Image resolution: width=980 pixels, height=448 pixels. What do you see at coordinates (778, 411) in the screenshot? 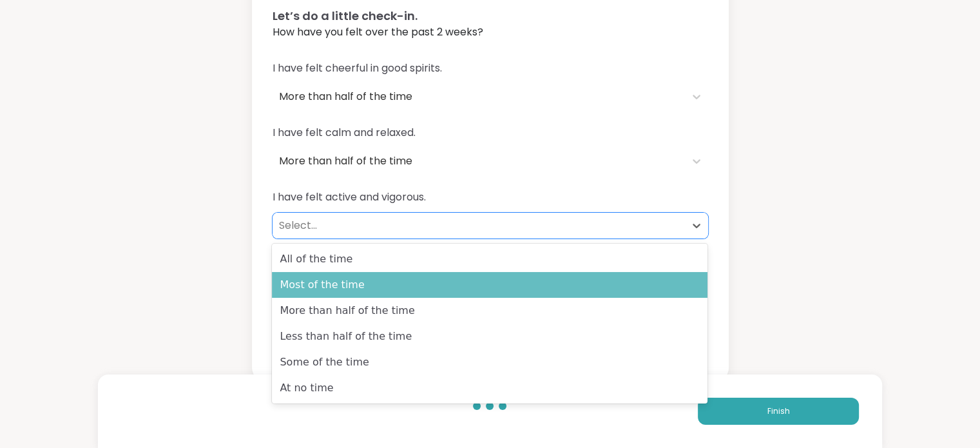
I see `span: Finish` at bounding box center [778, 411].